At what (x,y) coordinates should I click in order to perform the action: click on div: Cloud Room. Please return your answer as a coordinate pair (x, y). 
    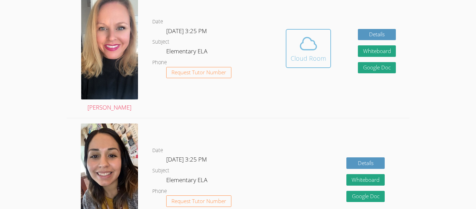
    Looking at the image, I should click on (308, 58).